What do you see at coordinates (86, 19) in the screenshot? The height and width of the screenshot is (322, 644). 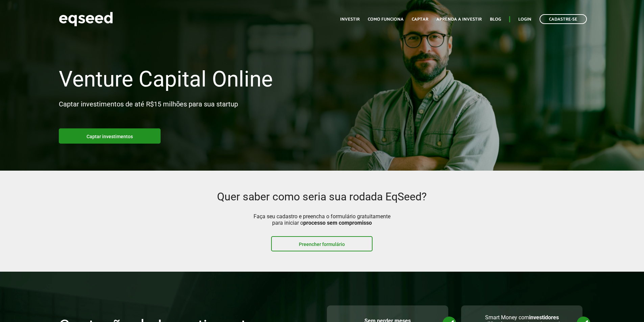 I see `img: EqSeed` at bounding box center [86, 19].